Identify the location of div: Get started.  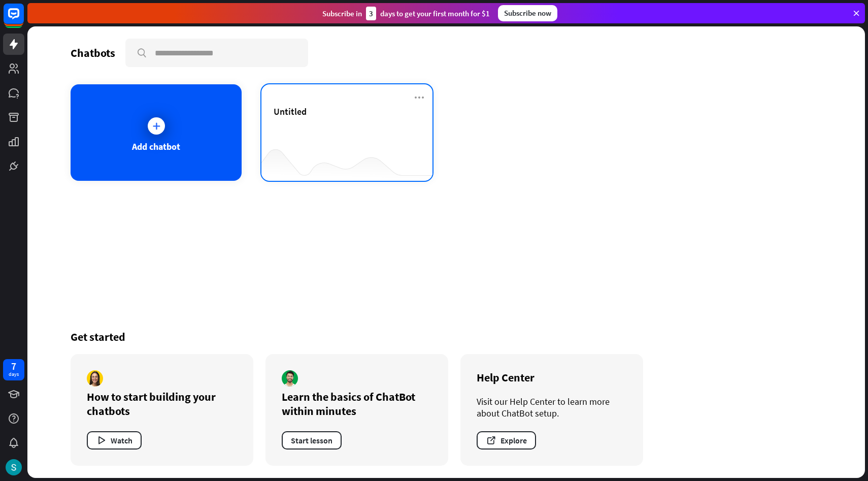
(446, 336).